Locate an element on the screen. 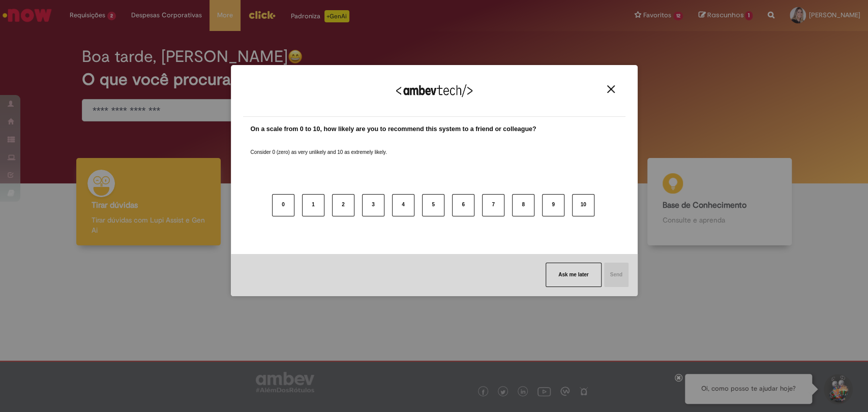 This screenshot has height=412, width=868. button: Ask me later is located at coordinates (574, 275).